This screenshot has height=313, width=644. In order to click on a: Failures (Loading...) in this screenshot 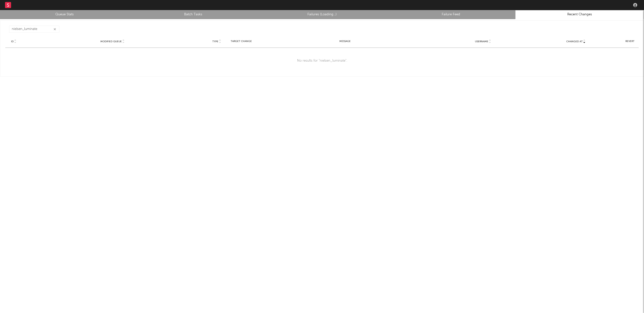, I will do `click(322, 14)`.